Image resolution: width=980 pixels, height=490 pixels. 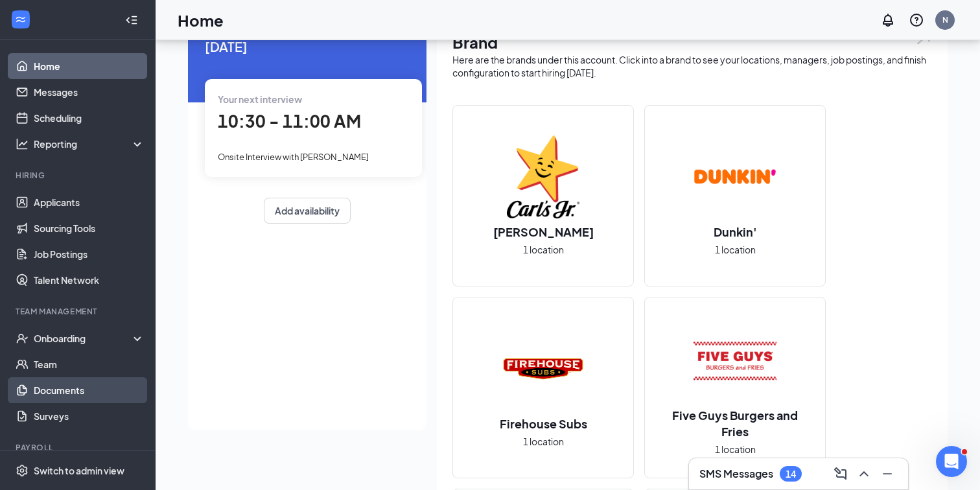 I want to click on a: Messages, so click(x=89, y=92).